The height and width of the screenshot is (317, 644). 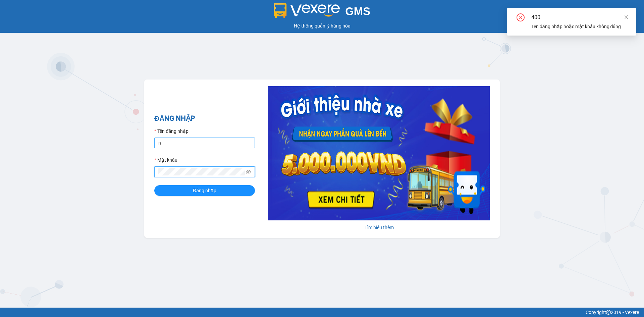 What do you see at coordinates (307, 11) in the screenshot?
I see `img: logo 2` at bounding box center [307, 11].